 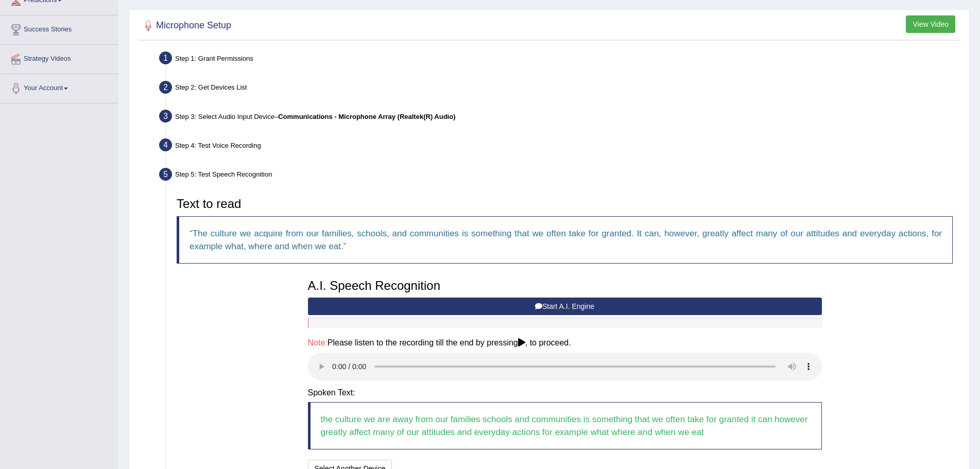 I want to click on div: Step 3: Select Audio Input Device, so click(x=559, y=118).